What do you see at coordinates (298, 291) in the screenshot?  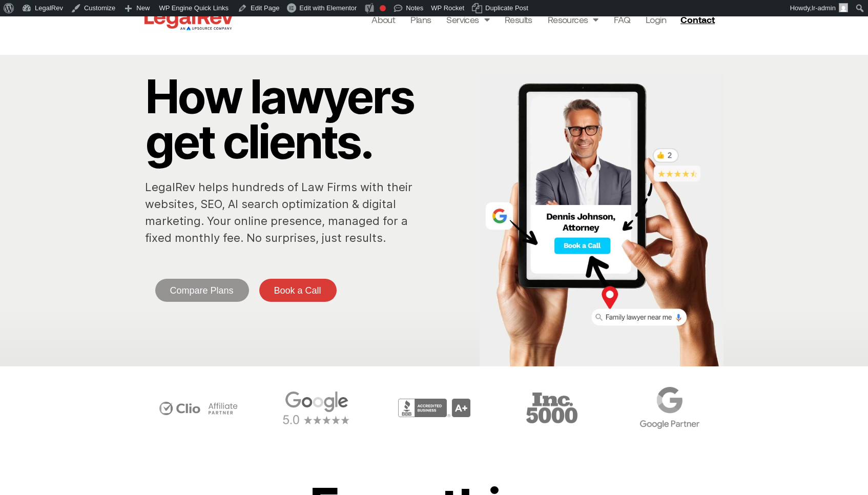 I see `span: Book a Call` at bounding box center [298, 291].